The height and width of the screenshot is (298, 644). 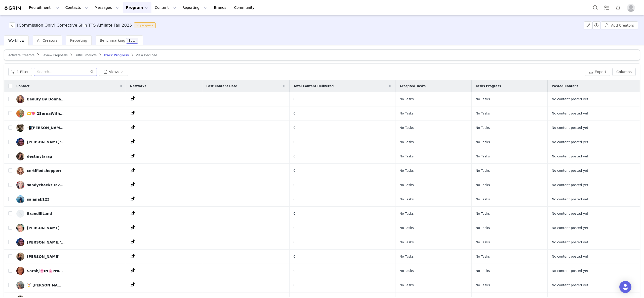 I want to click on a: 🫶💖 2SernaWithLove 💖🫶, so click(x=70, y=113).